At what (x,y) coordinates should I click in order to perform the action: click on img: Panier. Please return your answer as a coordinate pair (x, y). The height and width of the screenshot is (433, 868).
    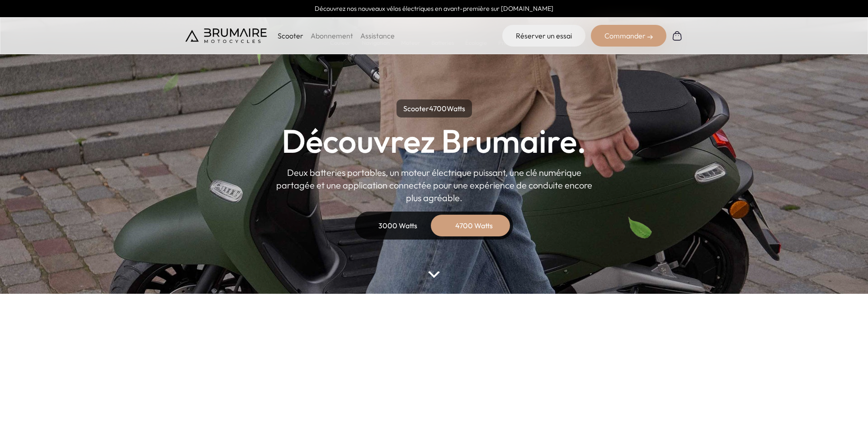
    Looking at the image, I should click on (677, 36).